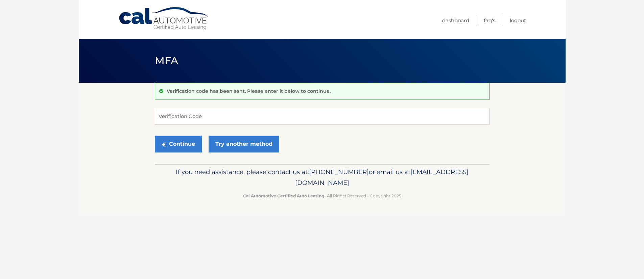  Describe the element at coordinates (244, 144) in the screenshot. I see `a: Try another method` at that location.